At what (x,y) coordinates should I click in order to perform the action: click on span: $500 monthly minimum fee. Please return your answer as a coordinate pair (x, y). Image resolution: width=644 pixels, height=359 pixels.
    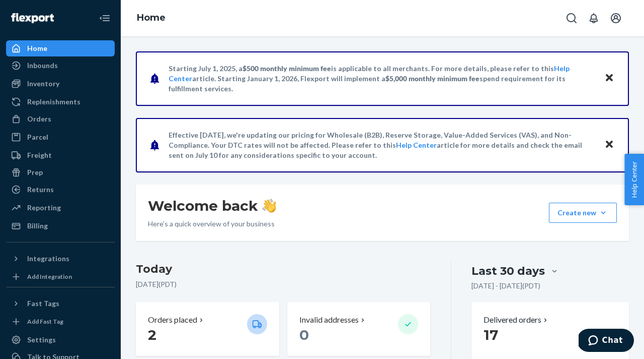
    Looking at the image, I should click on (286, 68).